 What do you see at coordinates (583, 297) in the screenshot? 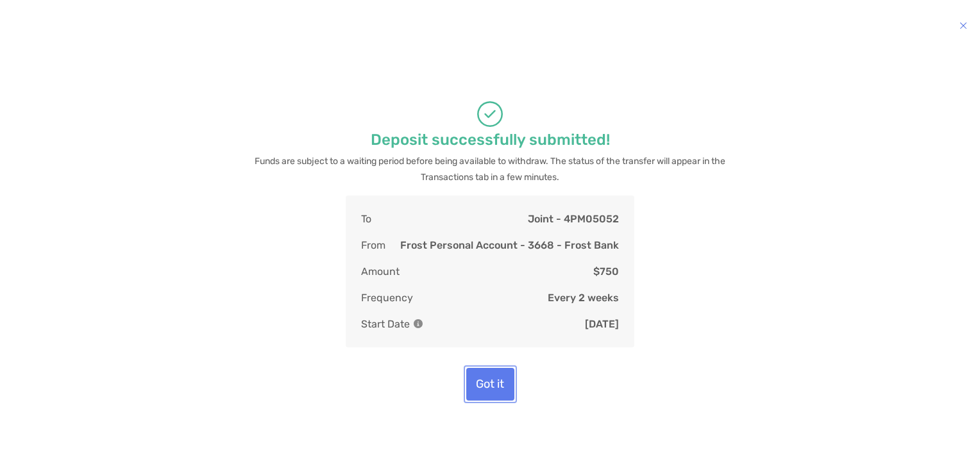
I see `p: Every 2 weeks` at bounding box center [583, 297].